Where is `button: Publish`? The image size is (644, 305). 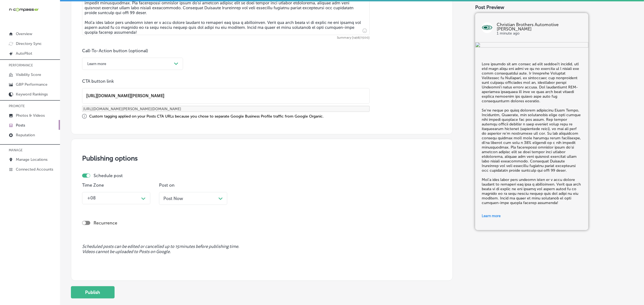
button: Publish is located at coordinates (93, 293).